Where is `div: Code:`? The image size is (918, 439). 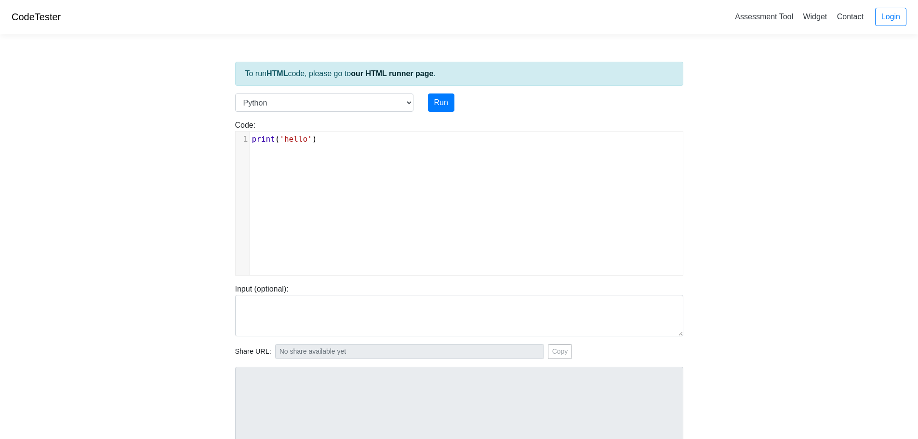 div: Code: is located at coordinates (459, 198).